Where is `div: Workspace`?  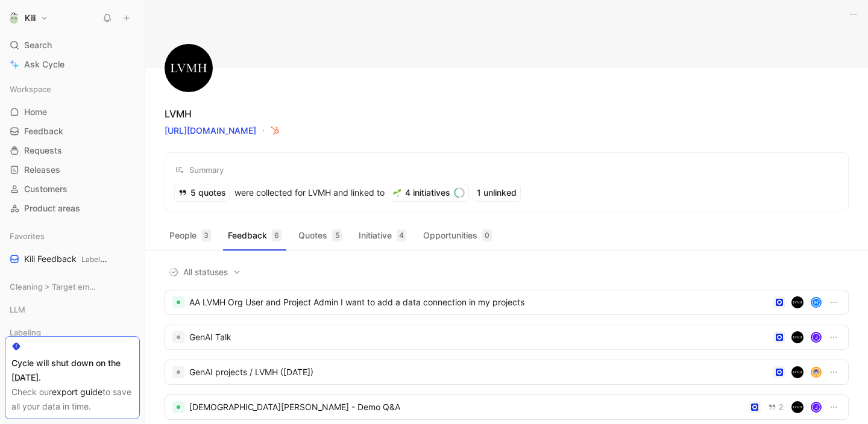 div: Workspace is located at coordinates (72, 89).